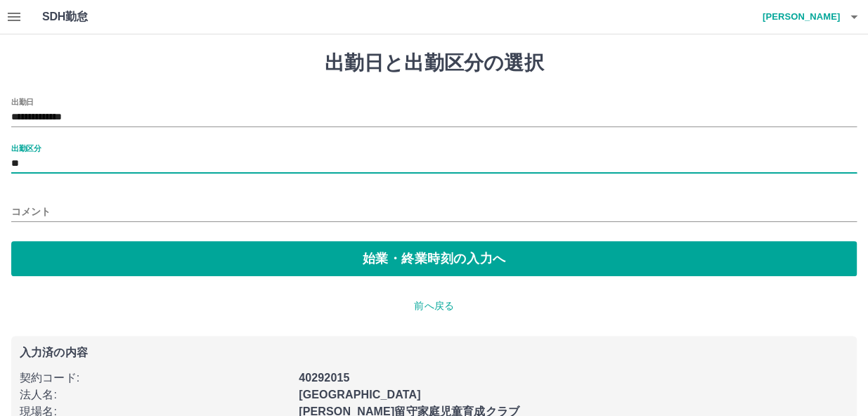 Image resolution: width=868 pixels, height=416 pixels. Describe the element at coordinates (154, 395) in the screenshot. I see `p: 法人名 :` at that location.